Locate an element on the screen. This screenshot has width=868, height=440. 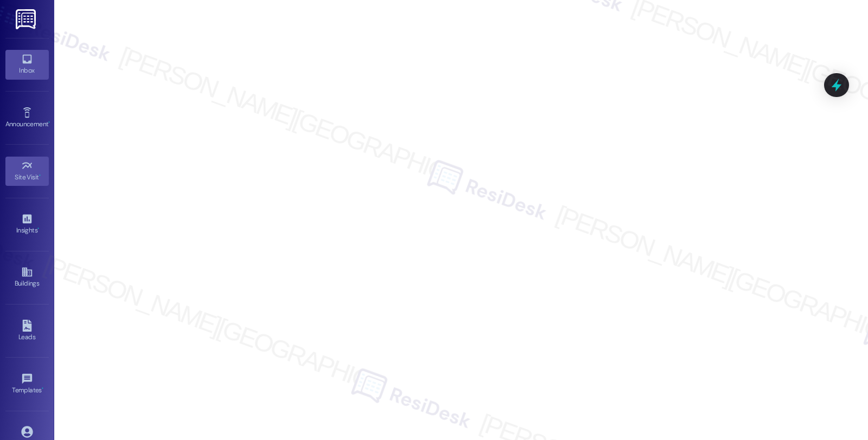
a: Templates • is located at coordinates (27, 385).